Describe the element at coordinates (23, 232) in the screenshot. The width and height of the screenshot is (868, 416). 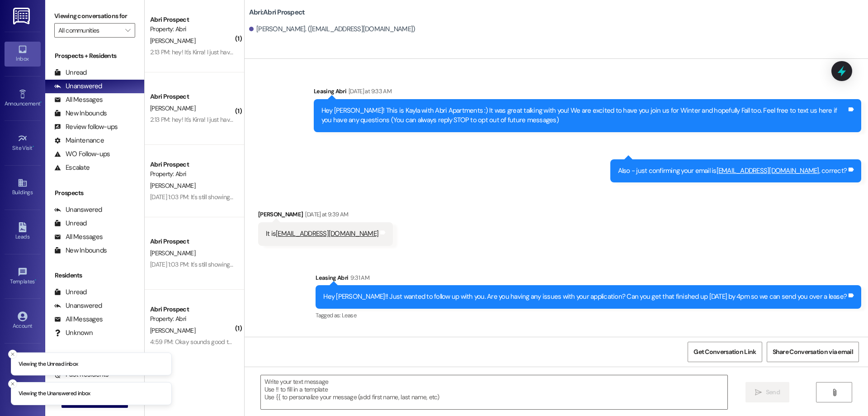
I see `a: Leads` at that location.